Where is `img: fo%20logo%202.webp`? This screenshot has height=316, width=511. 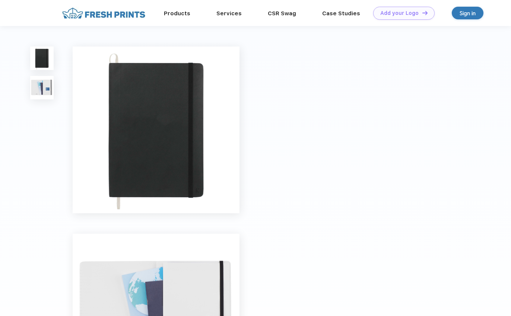 img: fo%20logo%202.webp is located at coordinates (103, 13).